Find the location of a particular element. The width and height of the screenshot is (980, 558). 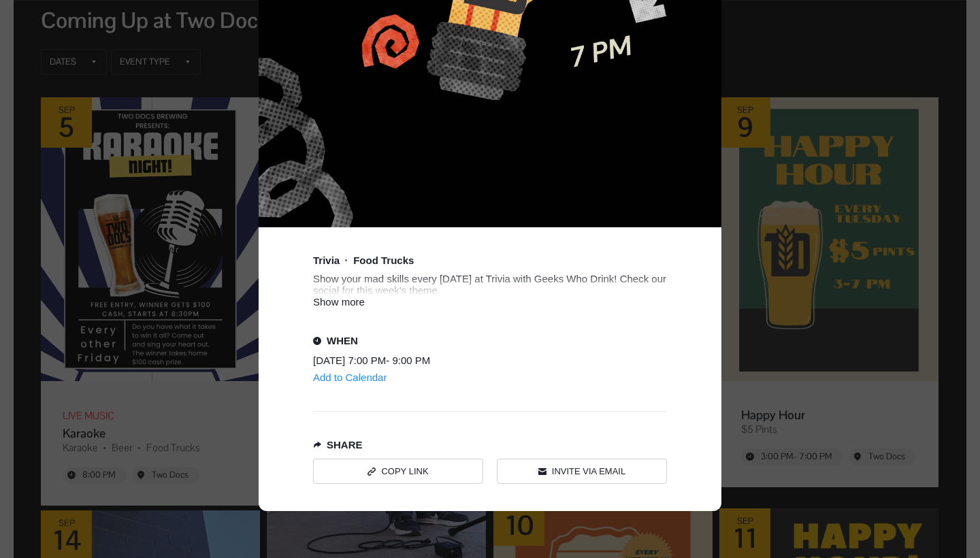

div: Share is located at coordinates (345, 445).